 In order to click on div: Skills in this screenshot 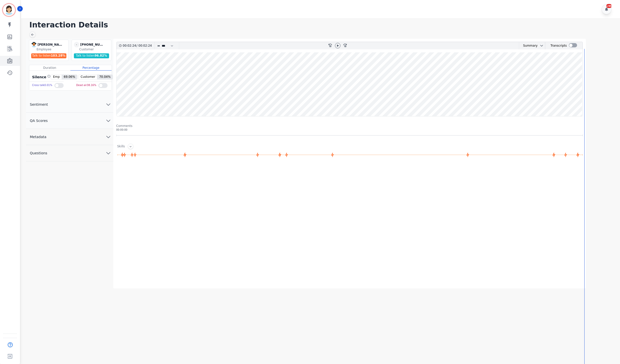, I will do `click(121, 146)`.